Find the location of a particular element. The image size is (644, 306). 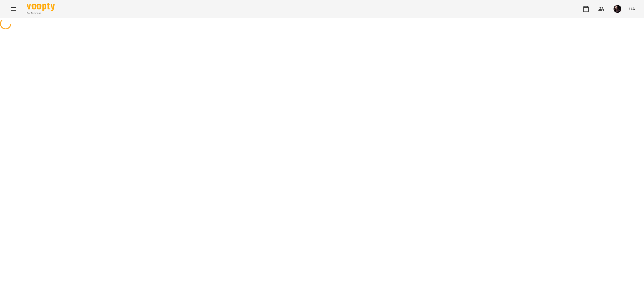

button: UA is located at coordinates (632, 9).